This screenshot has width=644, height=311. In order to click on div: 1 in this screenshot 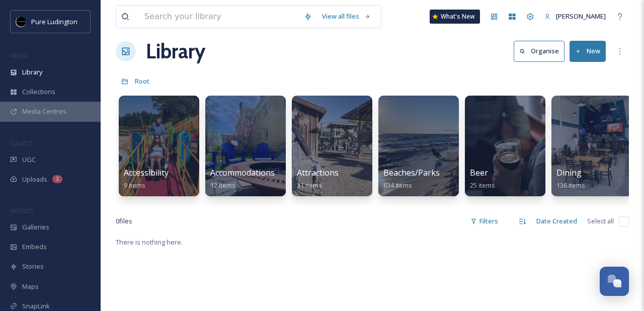, I will do `click(58, 179)`.